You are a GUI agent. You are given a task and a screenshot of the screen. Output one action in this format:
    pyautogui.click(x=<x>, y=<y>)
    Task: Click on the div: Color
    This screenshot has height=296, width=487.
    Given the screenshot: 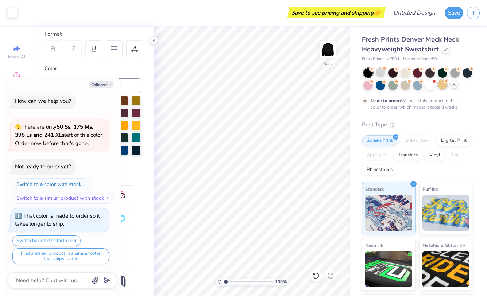 What is the action you would take?
    pyautogui.click(x=93, y=69)
    